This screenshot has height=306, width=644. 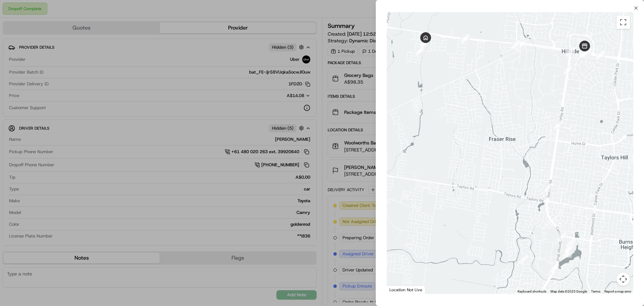 I want to click on a: Report a map error, so click(x=618, y=291).